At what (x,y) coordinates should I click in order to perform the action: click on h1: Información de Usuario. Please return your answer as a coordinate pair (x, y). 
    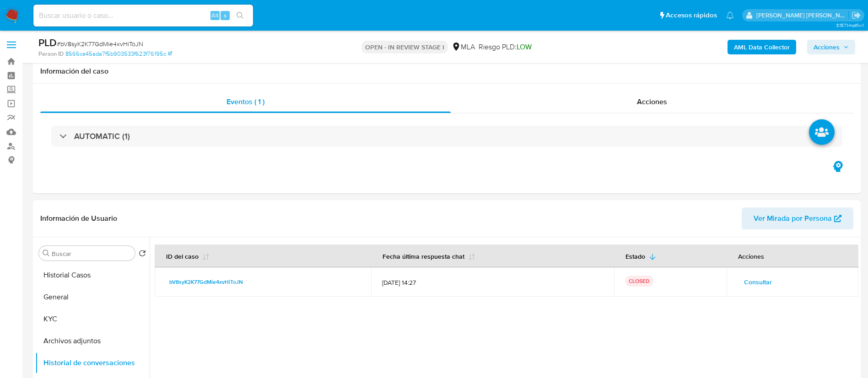
    Looking at the image, I should click on (79, 218).